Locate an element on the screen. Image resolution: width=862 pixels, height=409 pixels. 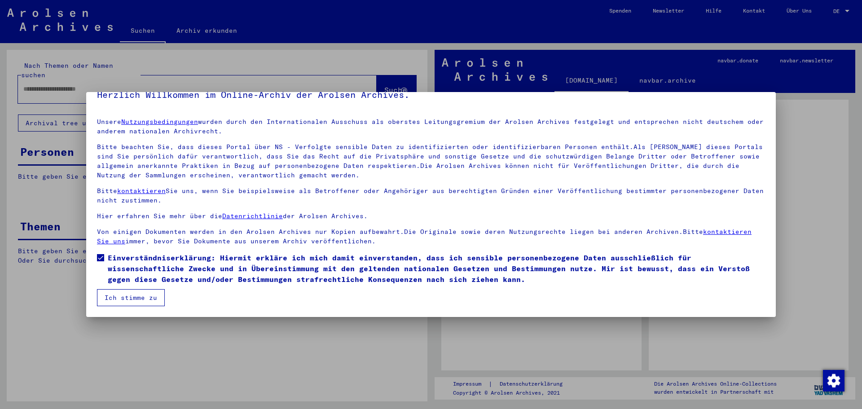
p: Bitte beachten Sie, dass dieses Portal über NS - Verfolgte sensible Daten zu identifizierten oder... is located at coordinates (431, 161).